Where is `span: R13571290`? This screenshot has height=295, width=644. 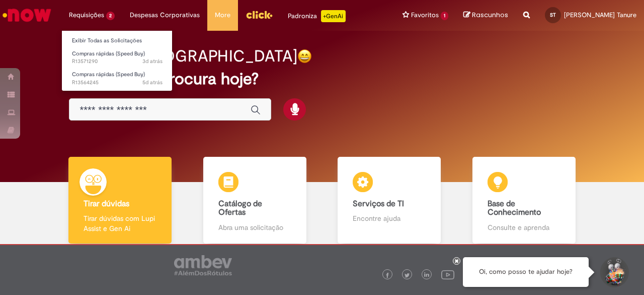 span: R13571290 is located at coordinates (117, 62).